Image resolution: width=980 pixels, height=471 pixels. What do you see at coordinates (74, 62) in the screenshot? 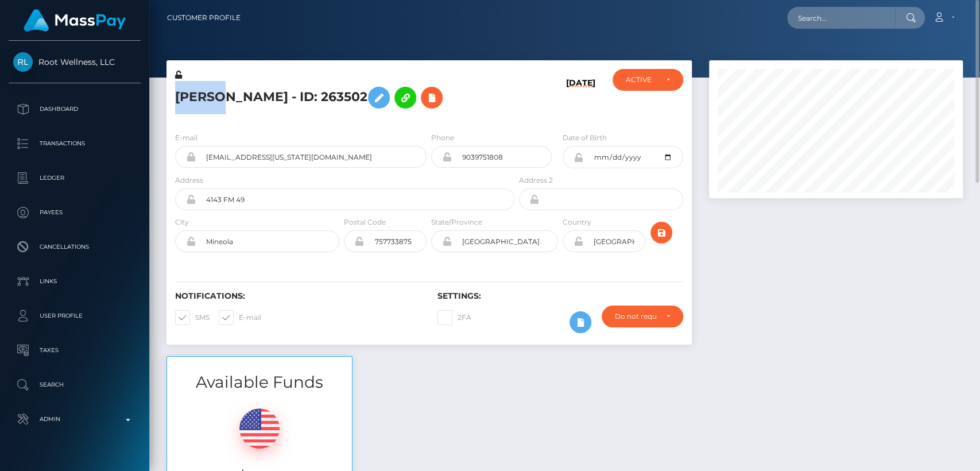
I see `span: Root Wellness, LLC` at bounding box center [74, 62].